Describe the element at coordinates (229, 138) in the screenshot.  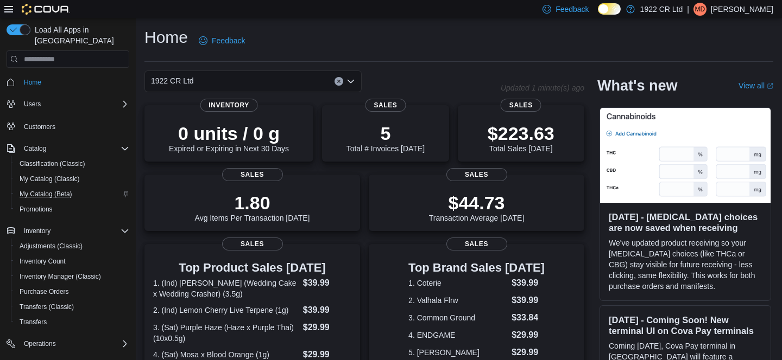
I see `div: Expired or Expiring in Next 30 Days` at that location.